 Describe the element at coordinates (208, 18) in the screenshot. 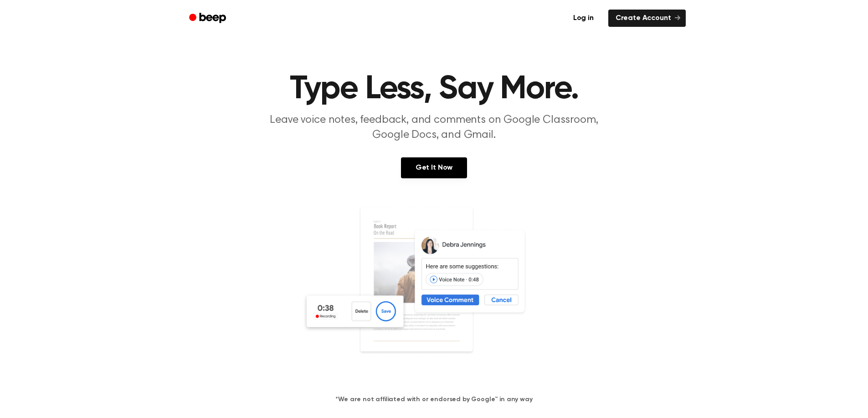

I see `a: Beep` at that location.